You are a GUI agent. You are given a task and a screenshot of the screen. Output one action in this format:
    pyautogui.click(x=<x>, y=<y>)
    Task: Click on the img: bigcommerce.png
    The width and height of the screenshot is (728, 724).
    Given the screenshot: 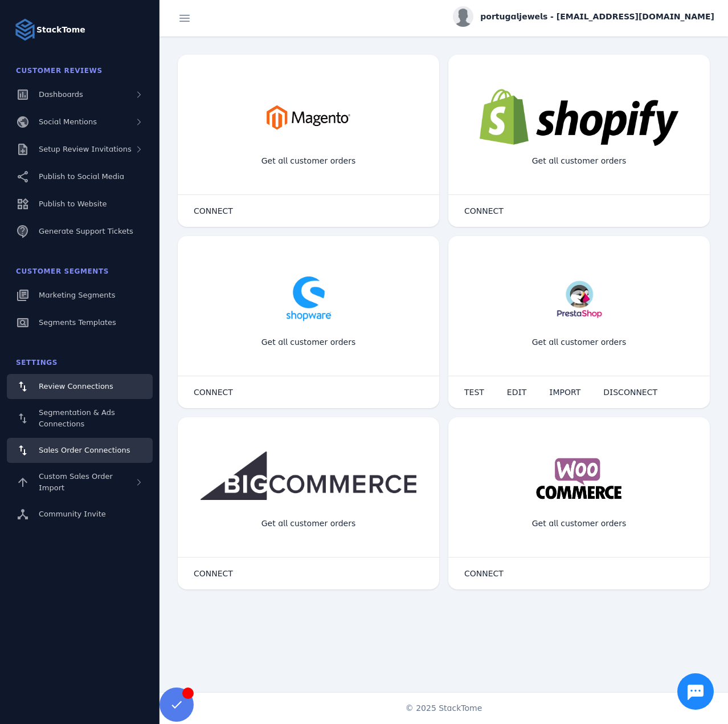 What is the action you would take?
    pyautogui.click(x=308, y=475)
    